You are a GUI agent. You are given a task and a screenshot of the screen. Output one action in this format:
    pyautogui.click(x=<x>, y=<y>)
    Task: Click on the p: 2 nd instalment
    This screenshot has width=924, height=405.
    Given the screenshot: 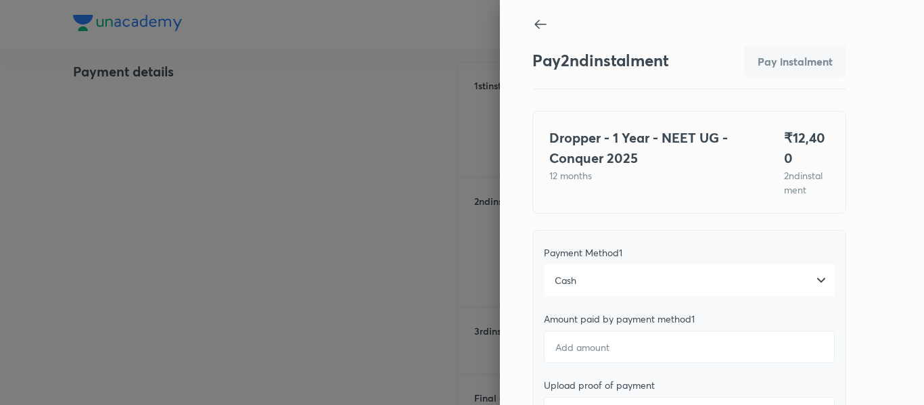 What is the action you would take?
    pyautogui.click(x=806, y=183)
    